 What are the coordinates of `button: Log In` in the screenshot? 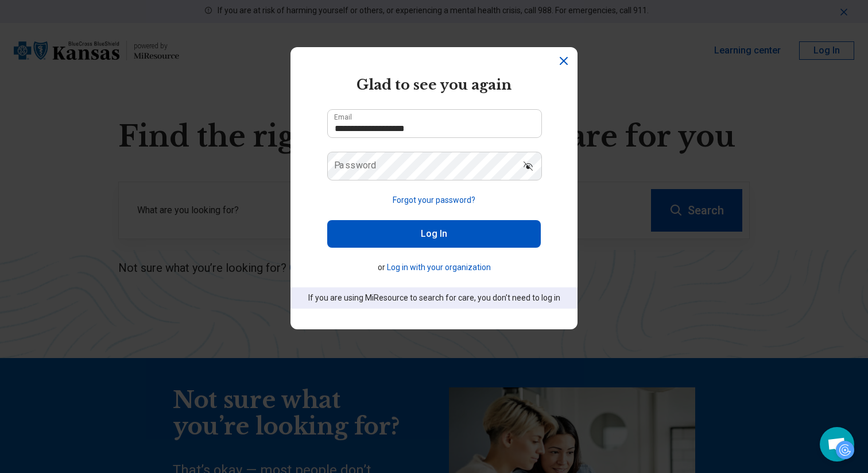 It's located at (434, 234).